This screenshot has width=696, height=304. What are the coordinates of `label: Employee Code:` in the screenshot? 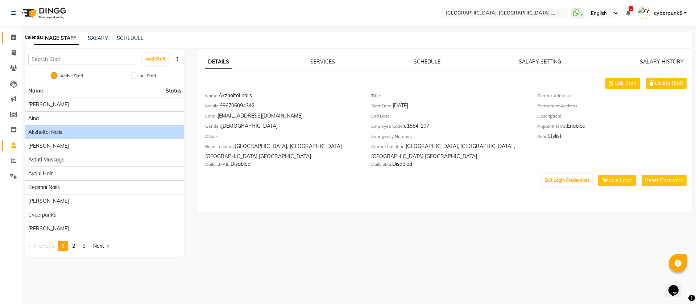 It's located at (388, 126).